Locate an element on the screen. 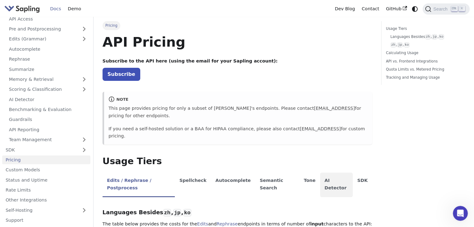 Image resolution: width=474 pixels, height=227 pixels. a: Usage Tiers is located at coordinates (424, 29).